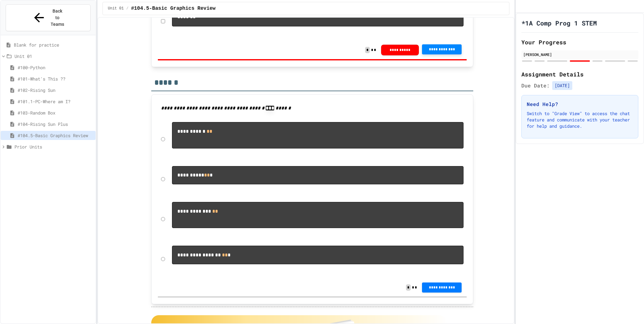 This screenshot has height=324, width=644. What do you see at coordinates (54, 45) in the screenshot?
I see `span: Blank for practice` at bounding box center [54, 45].